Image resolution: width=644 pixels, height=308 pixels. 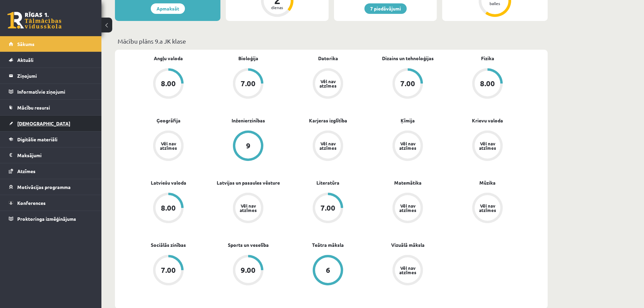 I want to click on a: Konferences, so click(x=51, y=203).